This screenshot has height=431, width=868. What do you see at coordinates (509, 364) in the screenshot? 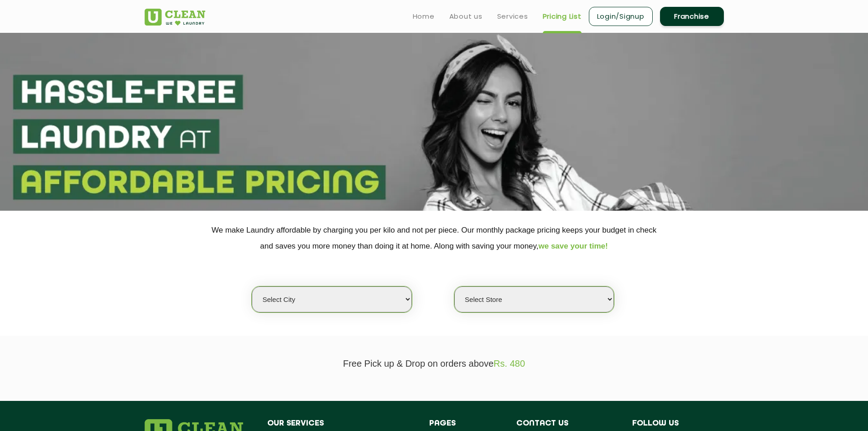
I see `span: Rs. 480` at bounding box center [509, 364].